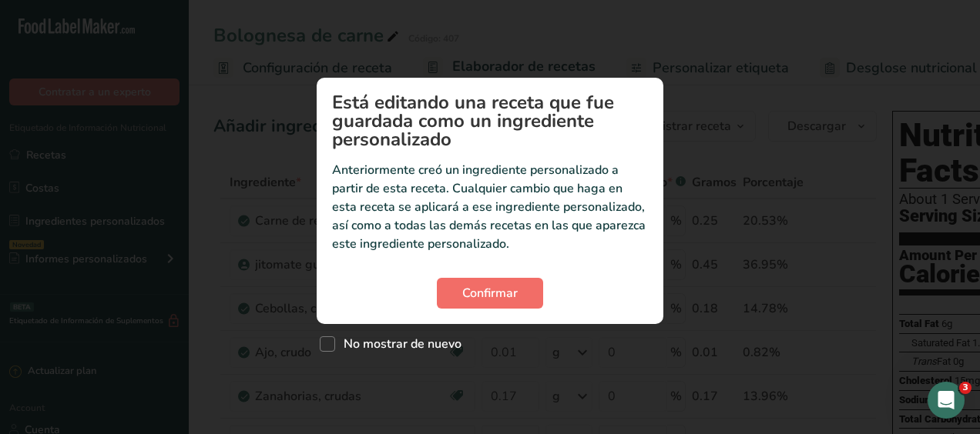  What do you see at coordinates (490, 293) in the screenshot?
I see `span: Confirmar` at bounding box center [490, 293].